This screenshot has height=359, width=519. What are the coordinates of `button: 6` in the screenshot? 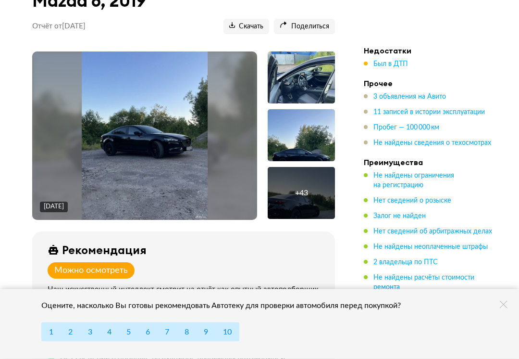 It's located at (148, 332).